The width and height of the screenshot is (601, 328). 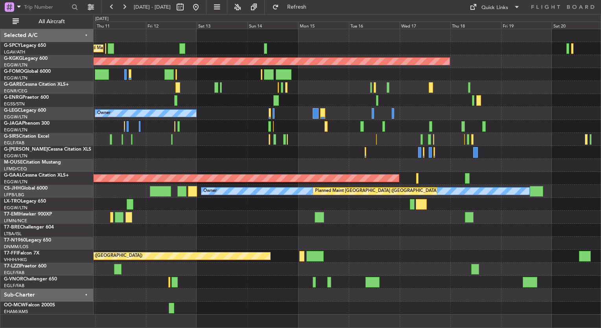 What do you see at coordinates (16, 312) in the screenshot?
I see `a: EHAM/AMS` at bounding box center [16, 312].